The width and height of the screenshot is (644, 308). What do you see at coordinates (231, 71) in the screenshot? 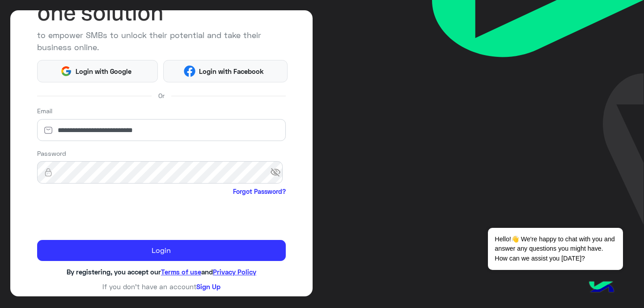
I see `span: Login with Facebook` at bounding box center [231, 71].